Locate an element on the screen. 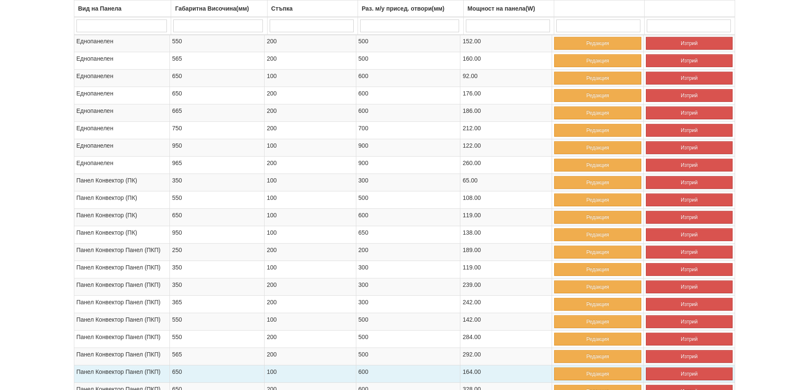 The image size is (809, 390). td: 152.00 is located at coordinates (506, 43).